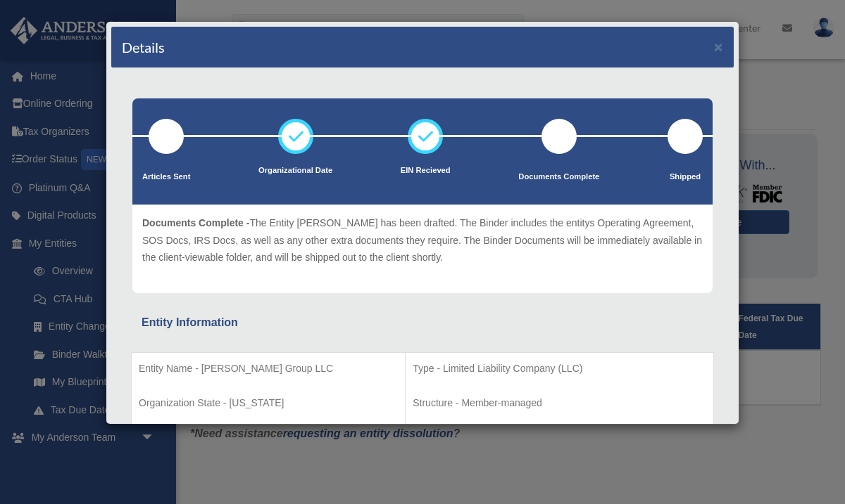 The image size is (845, 504). I want to click on p: Organizational Date, so click(295, 171).